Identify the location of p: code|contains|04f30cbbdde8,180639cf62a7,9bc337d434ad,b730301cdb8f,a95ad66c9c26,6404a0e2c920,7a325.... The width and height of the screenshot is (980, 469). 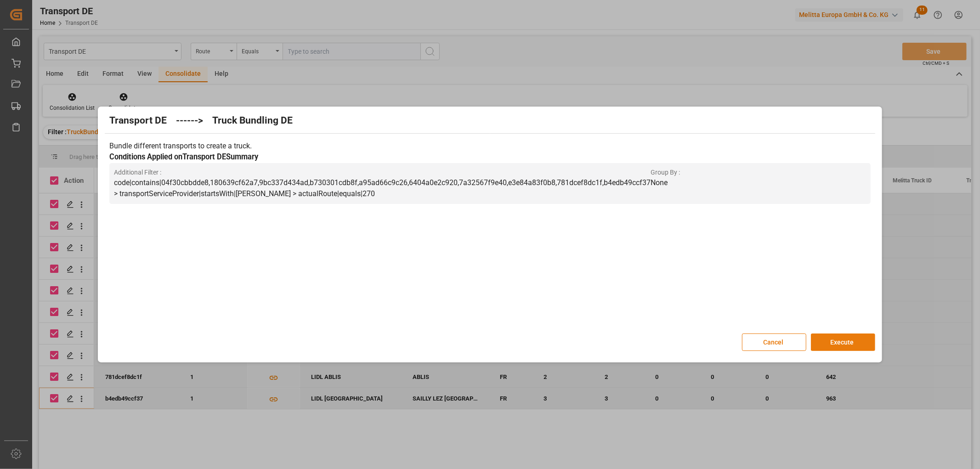
(382, 188).